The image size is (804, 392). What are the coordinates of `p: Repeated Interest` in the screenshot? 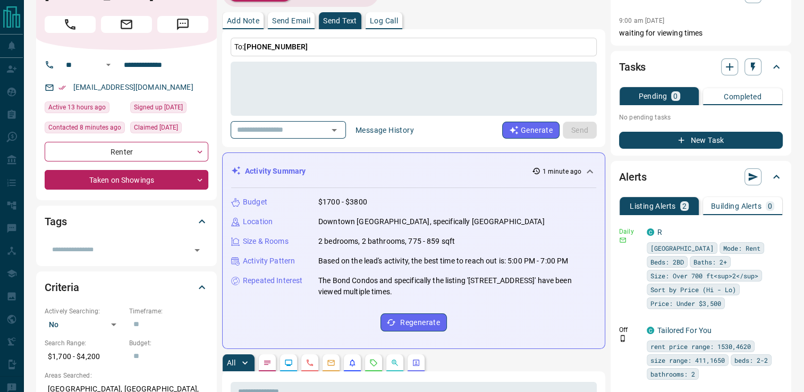 It's located at (273, 281).